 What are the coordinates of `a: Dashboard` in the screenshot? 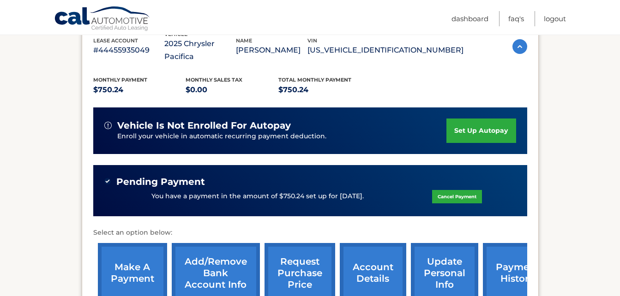 It's located at (470, 18).